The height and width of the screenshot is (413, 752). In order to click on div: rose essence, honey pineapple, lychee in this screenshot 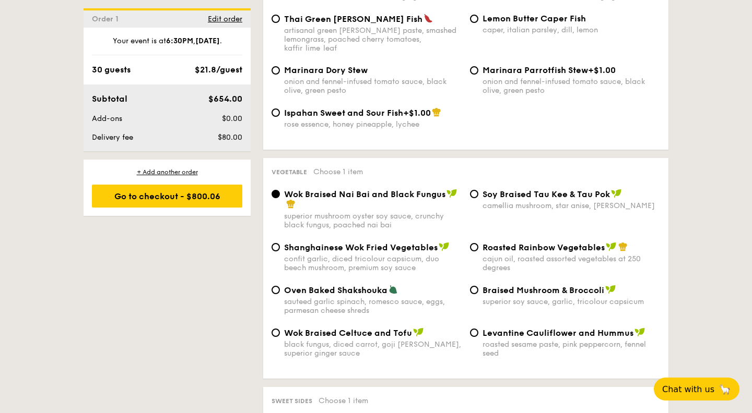, I will do `click(373, 124)`.